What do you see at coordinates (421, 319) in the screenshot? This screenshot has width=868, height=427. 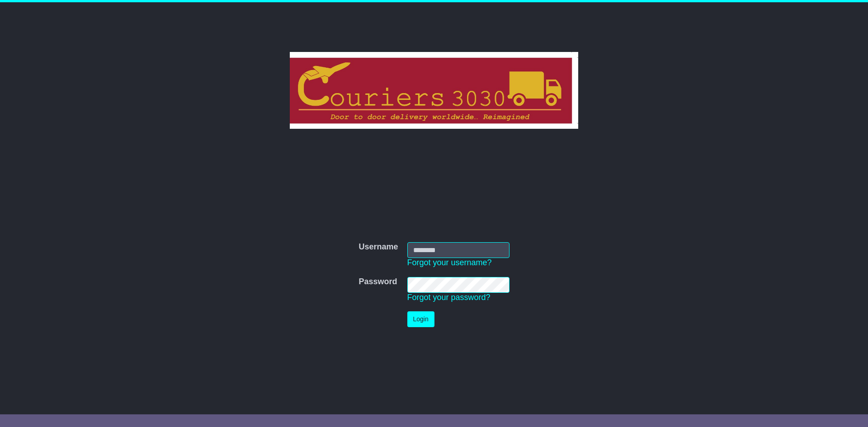 I see `button: Login` at bounding box center [421, 319].